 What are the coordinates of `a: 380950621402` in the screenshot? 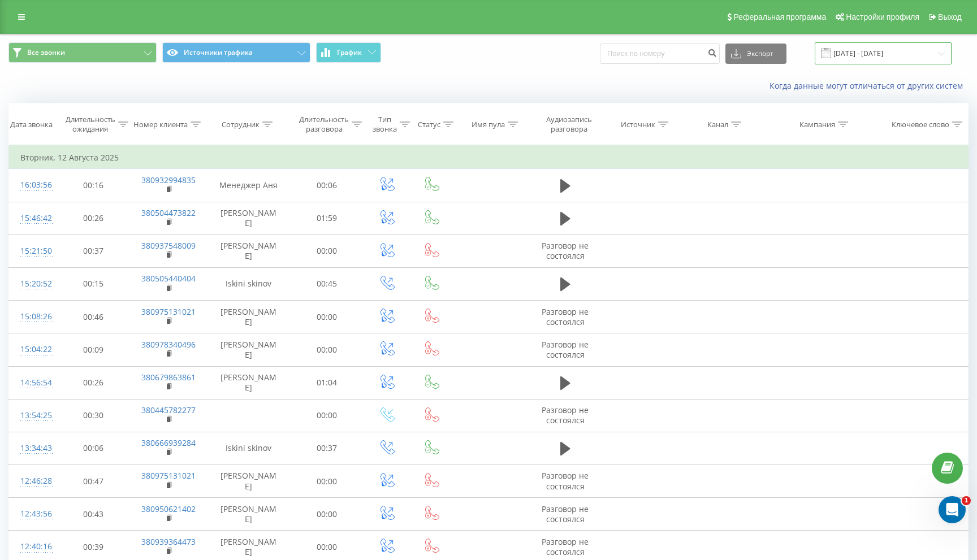 It's located at (168, 509).